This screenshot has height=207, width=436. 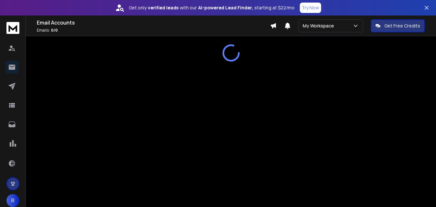 What do you see at coordinates (310, 8) in the screenshot?
I see `button: Try Now` at bounding box center [310, 8].